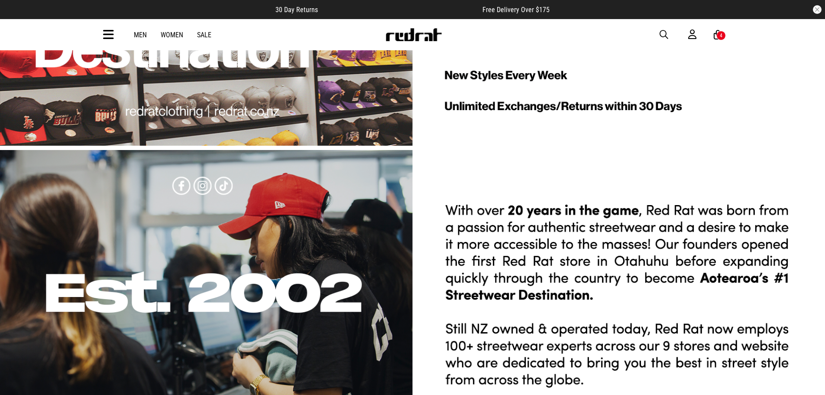 The image size is (825, 395). I want to click on a: Women, so click(172, 35).